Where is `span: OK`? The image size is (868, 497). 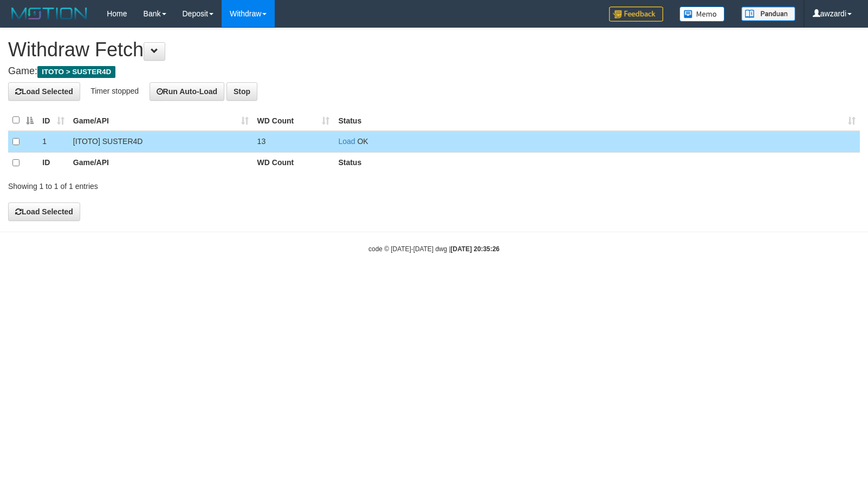
span: OK is located at coordinates (363, 141).